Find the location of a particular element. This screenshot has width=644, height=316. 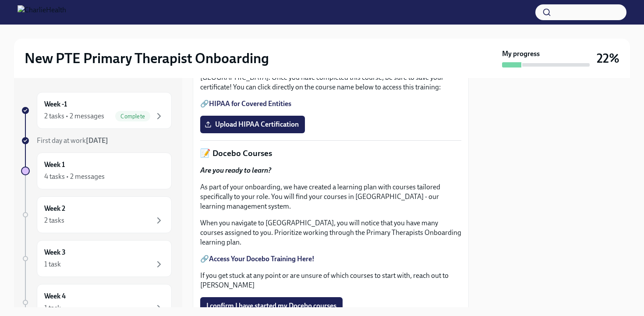

span: I confirm I have started my Docebo courses is located at coordinates (271, 306).